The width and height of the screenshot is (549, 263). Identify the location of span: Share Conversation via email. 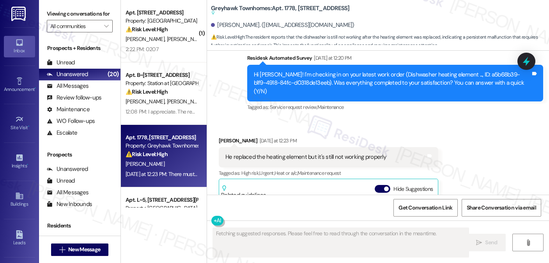
(501, 207).